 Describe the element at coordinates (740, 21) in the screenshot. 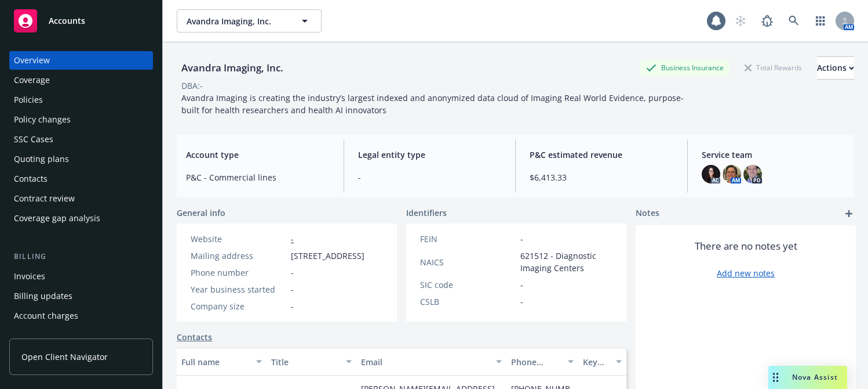

I see `a: Start snowing` at that location.